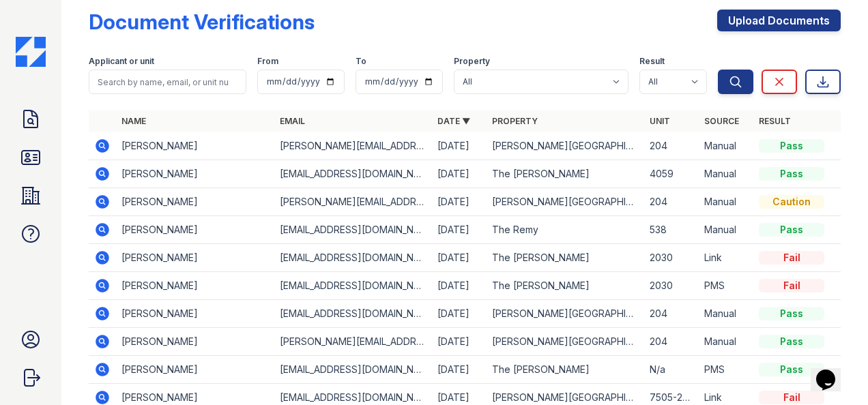 This screenshot has height=405, width=868. What do you see at coordinates (792, 202) in the screenshot?
I see `div: Caution` at bounding box center [792, 202].